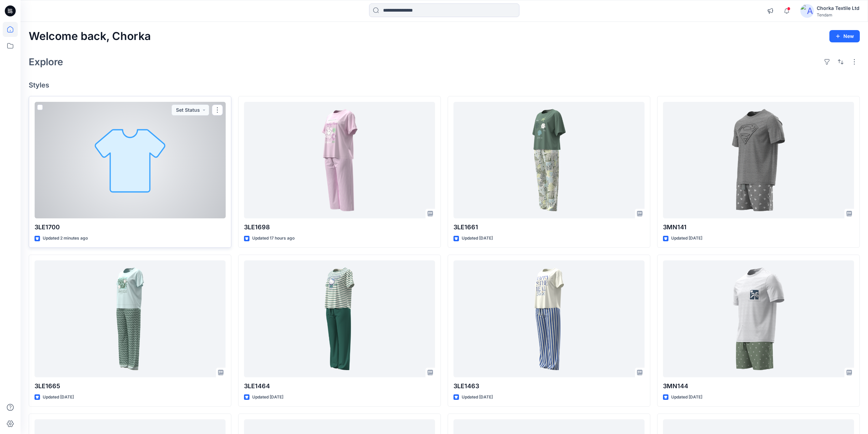 The width and height of the screenshot is (868, 434). I want to click on a: 3LE1700, so click(130, 160).